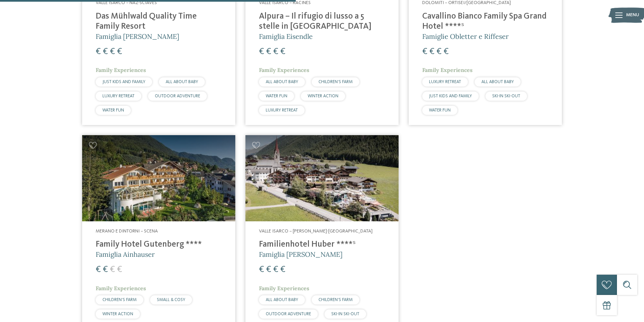  I want to click on span: SMALL & COSY, so click(171, 299).